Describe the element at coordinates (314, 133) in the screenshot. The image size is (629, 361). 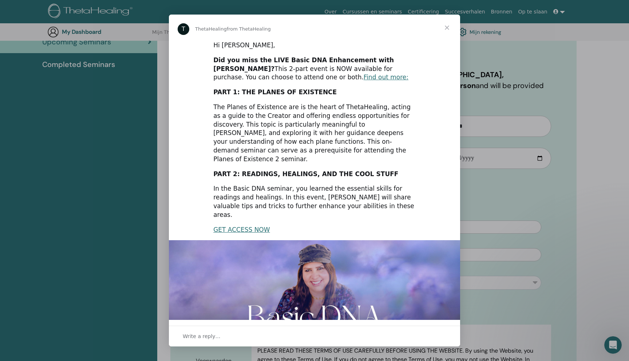
I see `div: The Planes of Existence are is the heart of ThetaHealing, acting as a guide to the Creator and of...` at that location.